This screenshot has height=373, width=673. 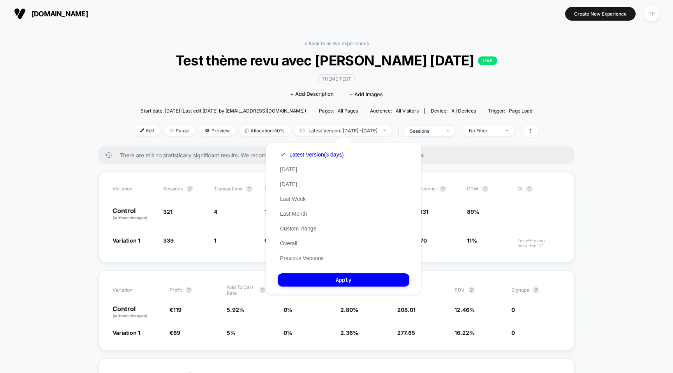 What do you see at coordinates (539, 189) in the screenshot?
I see `span: CI` at bounding box center [539, 189].